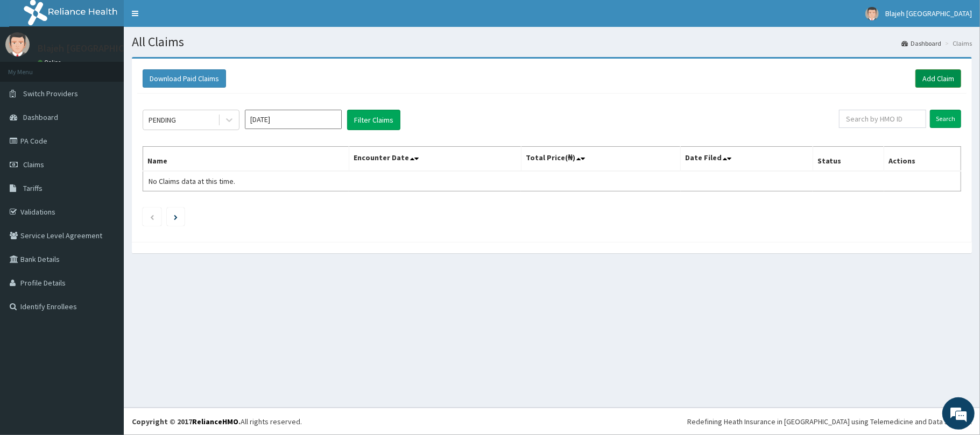  What do you see at coordinates (552, 421) in the screenshot?
I see `footer: All rights reserved.` at bounding box center [552, 421].